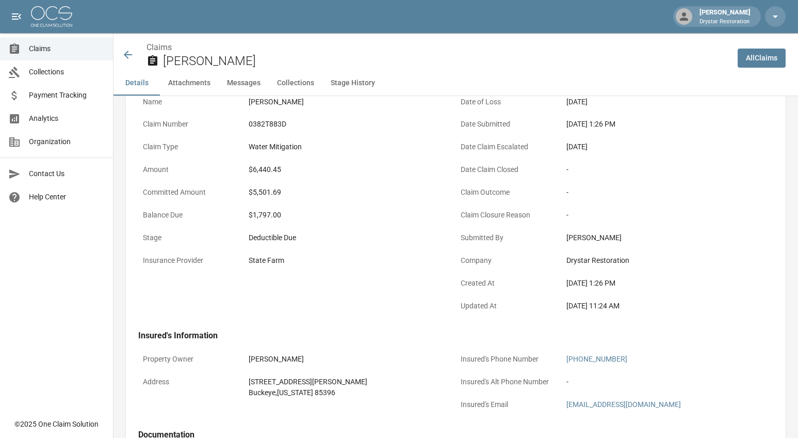 The height and width of the screenshot is (438, 798). What do you see at coordinates (56, 424) in the screenshot?
I see `div: © 2025 One Claim Solution` at bounding box center [56, 424].